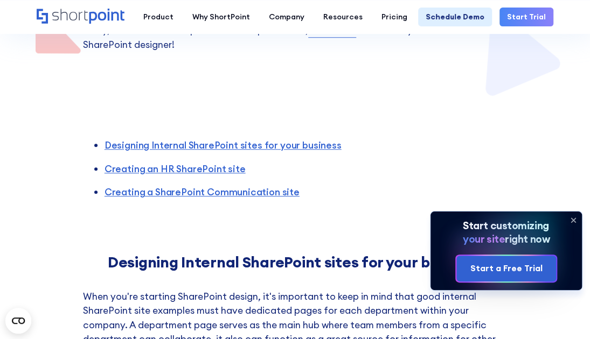  I want to click on a: Resources, so click(343, 17).